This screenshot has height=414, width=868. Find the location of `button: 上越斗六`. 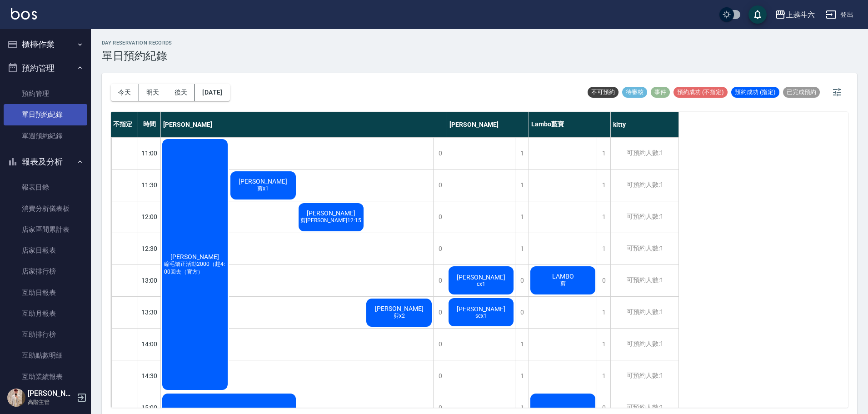

button: 上越斗六 is located at coordinates (795, 15).